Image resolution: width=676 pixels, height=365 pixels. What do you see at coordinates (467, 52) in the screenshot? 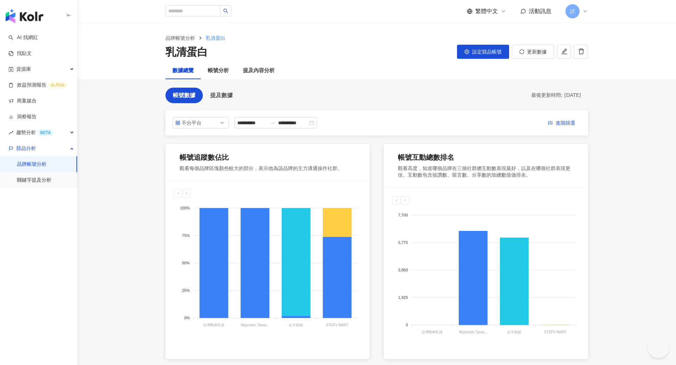
I see `span: setting` at bounding box center [467, 52].